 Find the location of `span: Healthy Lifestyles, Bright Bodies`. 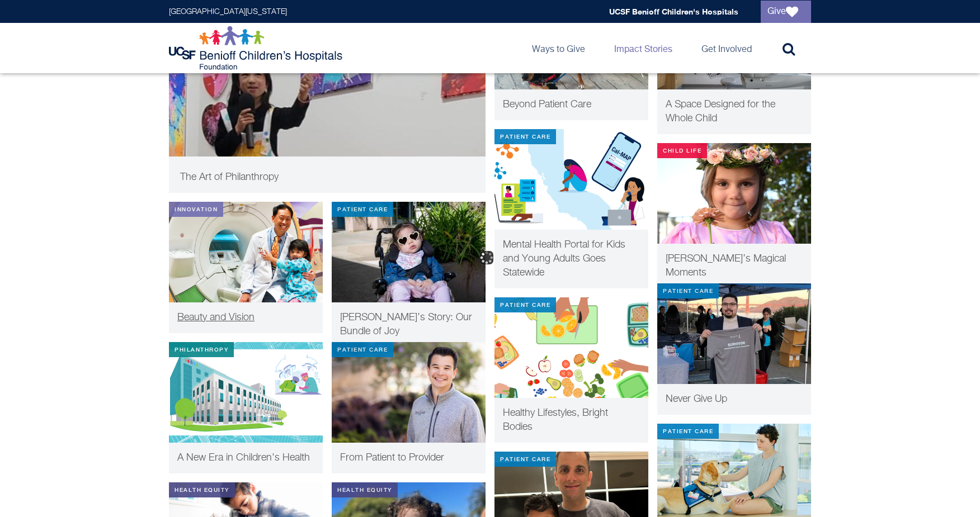

span: Healthy Lifestyles, Bright Bodies is located at coordinates (555, 420).